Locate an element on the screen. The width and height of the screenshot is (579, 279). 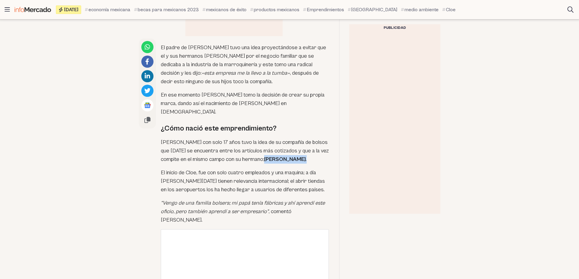
span: Emprendimientos is located at coordinates (325, 10).